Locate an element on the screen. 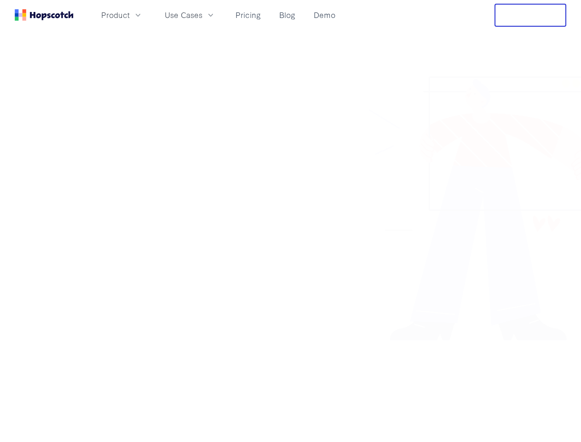  a: Pricing is located at coordinates (248, 15).